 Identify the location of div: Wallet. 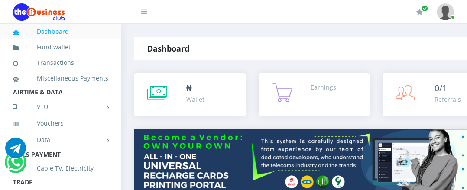
(195, 99).